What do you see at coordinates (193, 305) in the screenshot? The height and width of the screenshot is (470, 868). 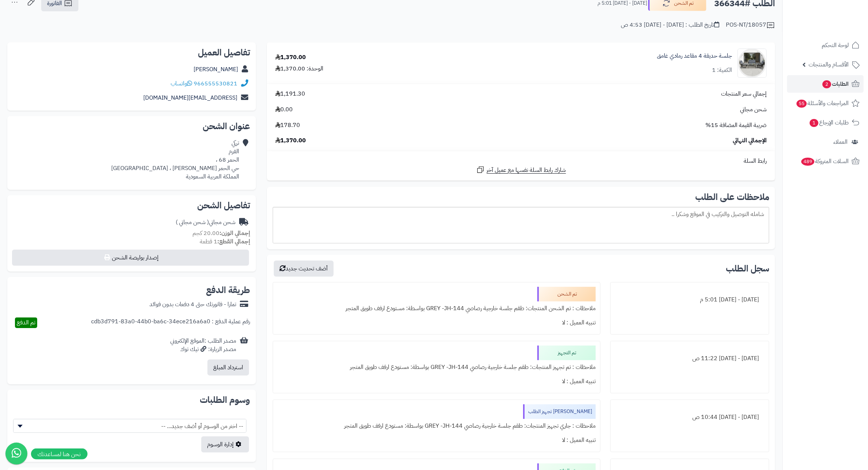 I see `div: تمارا - فاتورتك حتى 4 دفعات بدون فوائد` at bounding box center [193, 305].